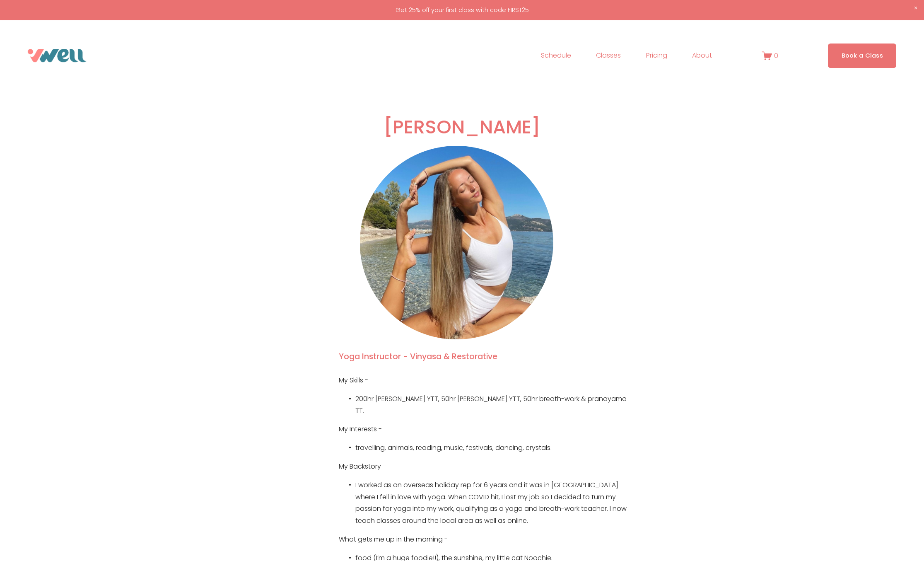 This screenshot has width=924, height=561. I want to click on p: What gets me up in the morning -, so click(483, 539).